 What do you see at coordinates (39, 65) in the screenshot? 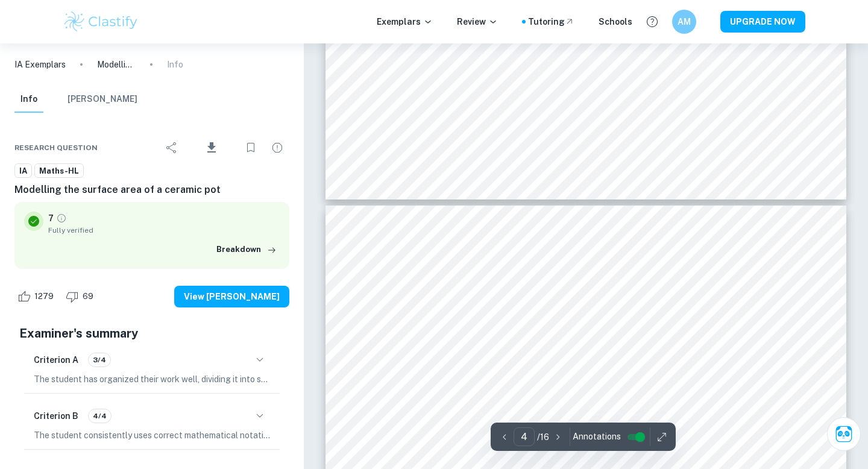
I see `p: IA Exemplars` at bounding box center [39, 65].